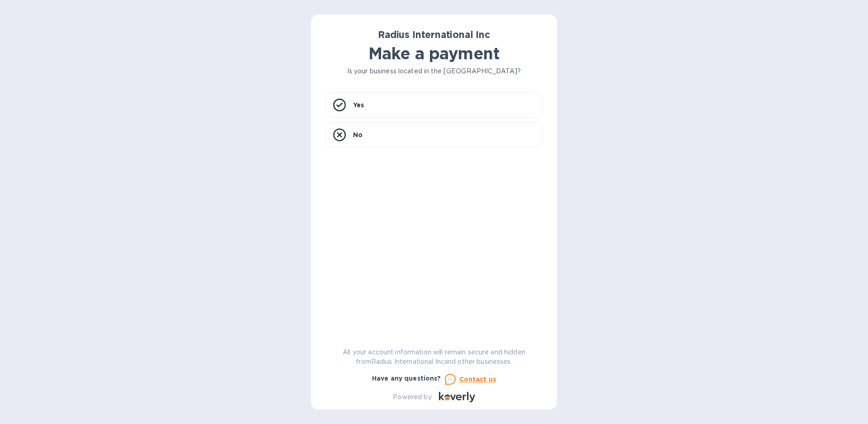  Describe the element at coordinates (434, 53) in the screenshot. I see `h1: Make a payment` at that location.